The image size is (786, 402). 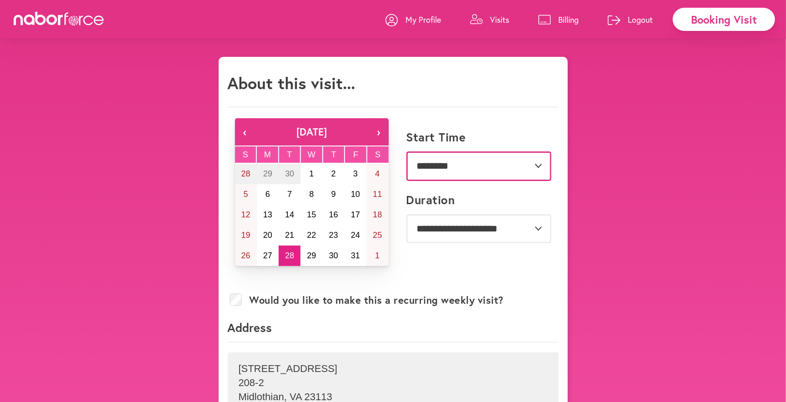 I want to click on p: Billing, so click(x=569, y=20).